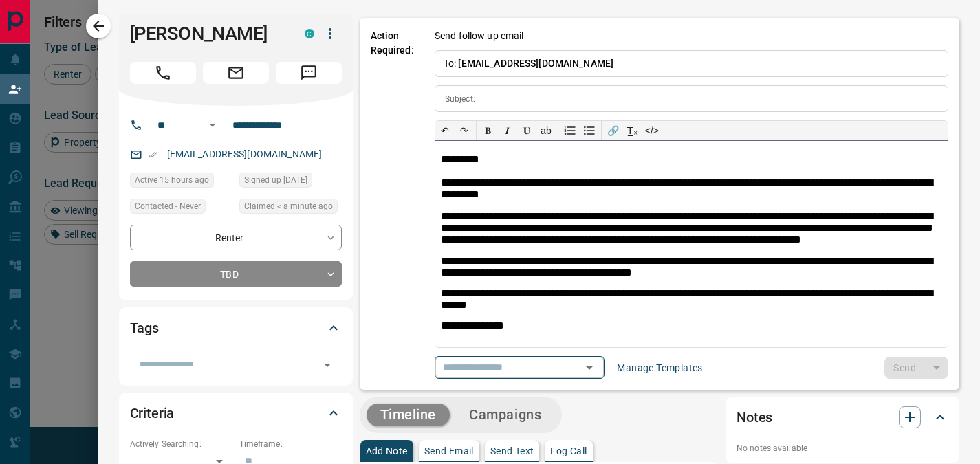  I want to click on h2: Tags, so click(144, 328).